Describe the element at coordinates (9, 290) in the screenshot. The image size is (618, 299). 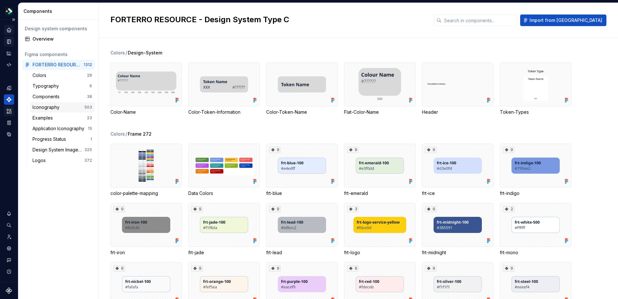
I see `a: Supernova Logo` at that location.